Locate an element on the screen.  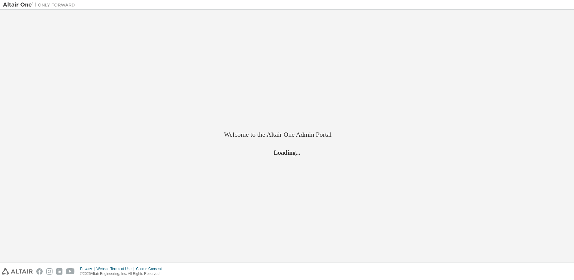
img: youtube.svg is located at coordinates (70, 271).